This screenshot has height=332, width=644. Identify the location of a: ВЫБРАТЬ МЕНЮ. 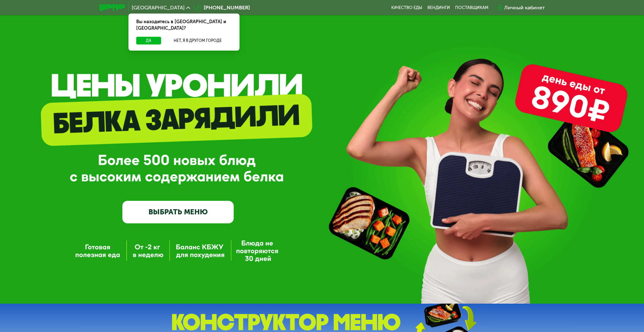
(178, 212).